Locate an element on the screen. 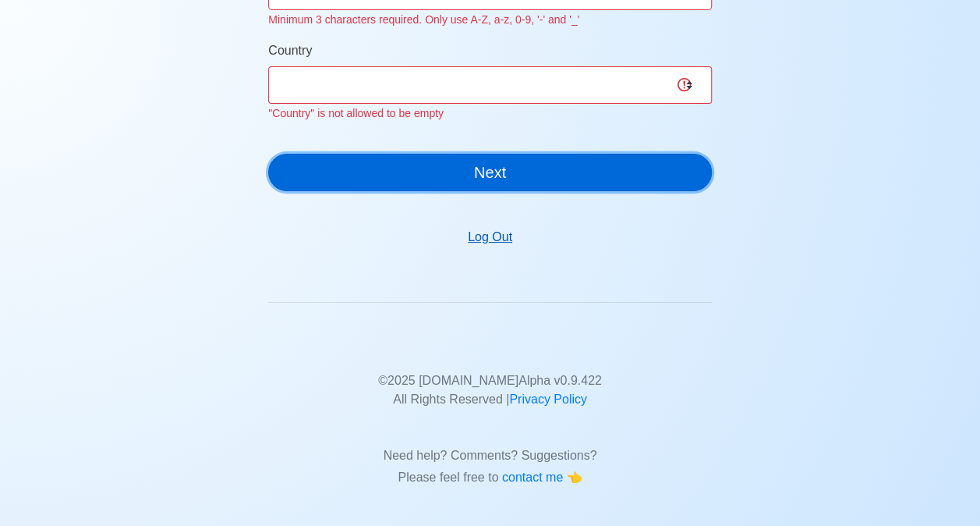 This screenshot has width=980, height=526. a: Privacy Policy is located at coordinates (548, 399).